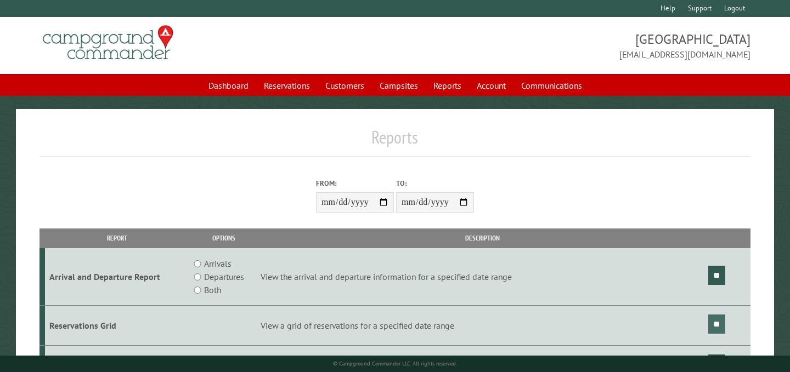 Image resolution: width=790 pixels, height=372 pixels. What do you see at coordinates (228, 86) in the screenshot?
I see `a: Dashboard` at bounding box center [228, 86].